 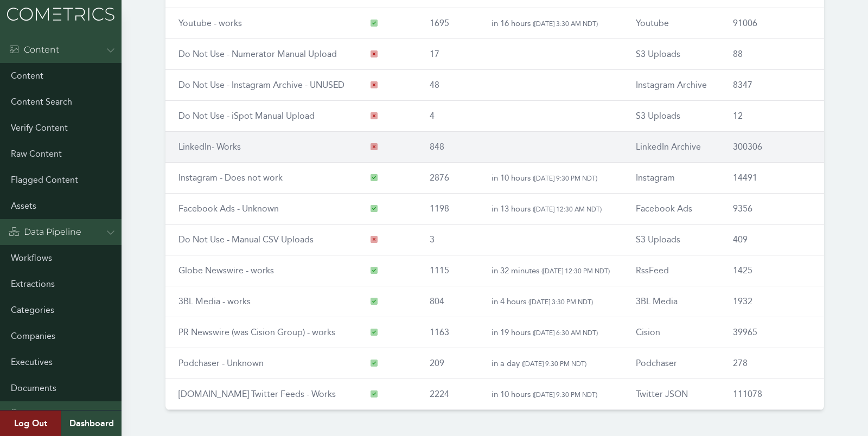 I want to click on td: Instagram Archive, so click(x=671, y=85).